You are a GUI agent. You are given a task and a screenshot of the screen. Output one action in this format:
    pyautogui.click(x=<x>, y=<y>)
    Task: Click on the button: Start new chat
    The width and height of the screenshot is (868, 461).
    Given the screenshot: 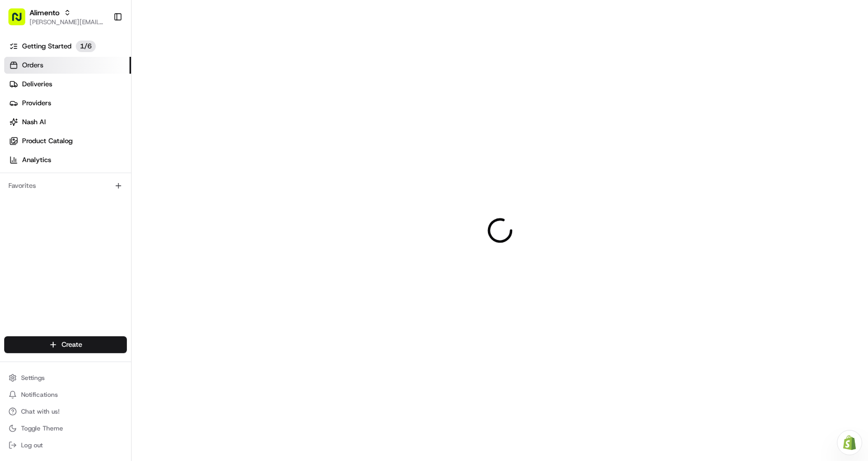 What is the action you would take?
    pyautogui.click(x=185, y=110)
    